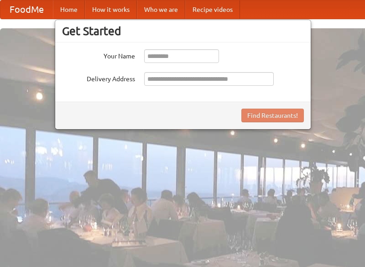  Describe the element at coordinates (69, 10) in the screenshot. I see `a: Home` at that location.